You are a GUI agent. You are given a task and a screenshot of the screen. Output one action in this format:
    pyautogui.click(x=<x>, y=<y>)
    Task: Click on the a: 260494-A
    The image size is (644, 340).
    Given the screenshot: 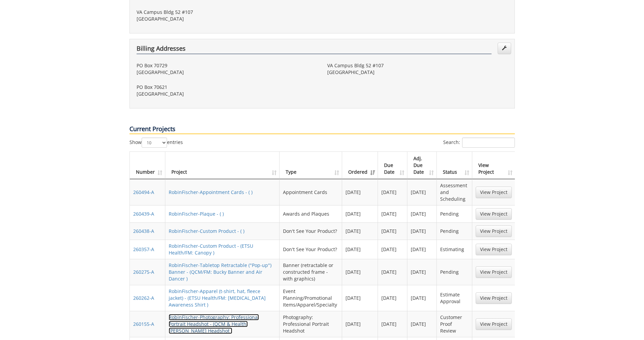 What is the action you would take?
    pyautogui.click(x=144, y=192)
    